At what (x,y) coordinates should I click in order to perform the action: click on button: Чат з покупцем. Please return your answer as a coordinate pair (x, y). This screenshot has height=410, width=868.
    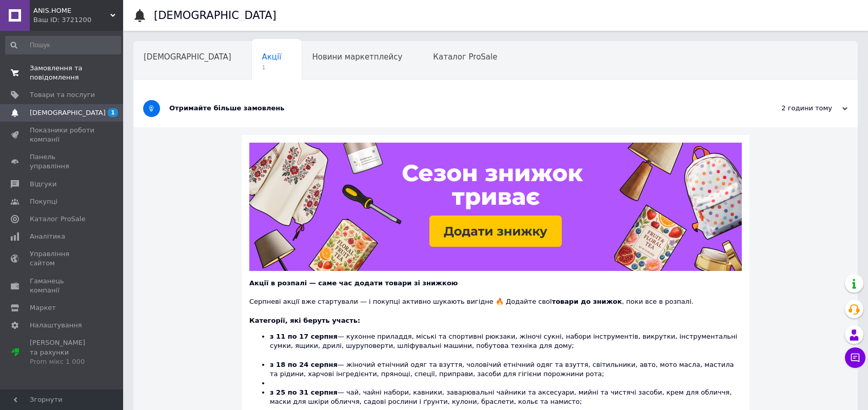
    Looking at the image, I should click on (856, 357).